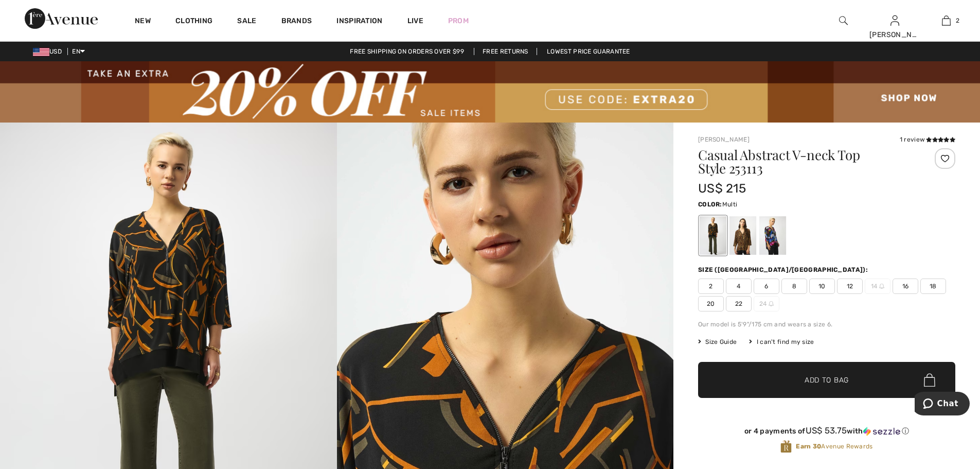 The height and width of the screenshot is (469, 980). What do you see at coordinates (415, 21) in the screenshot?
I see `a: Live` at bounding box center [415, 21].